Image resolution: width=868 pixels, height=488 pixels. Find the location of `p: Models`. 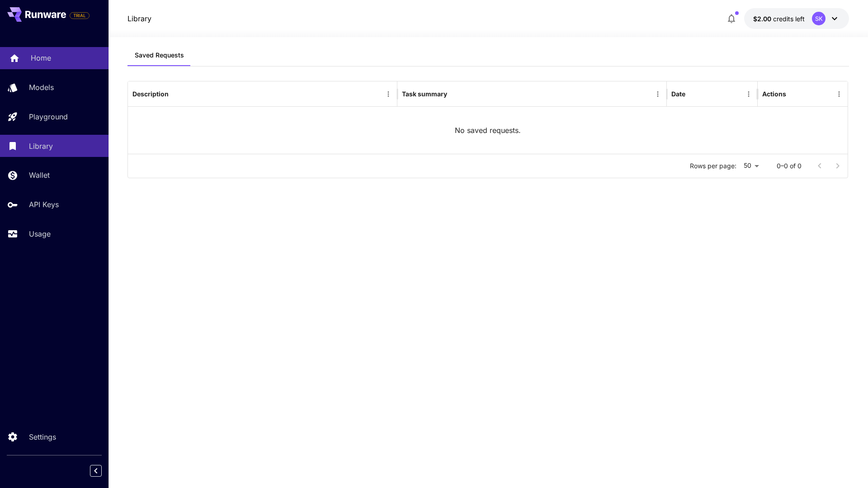

p: Models is located at coordinates (41, 87).